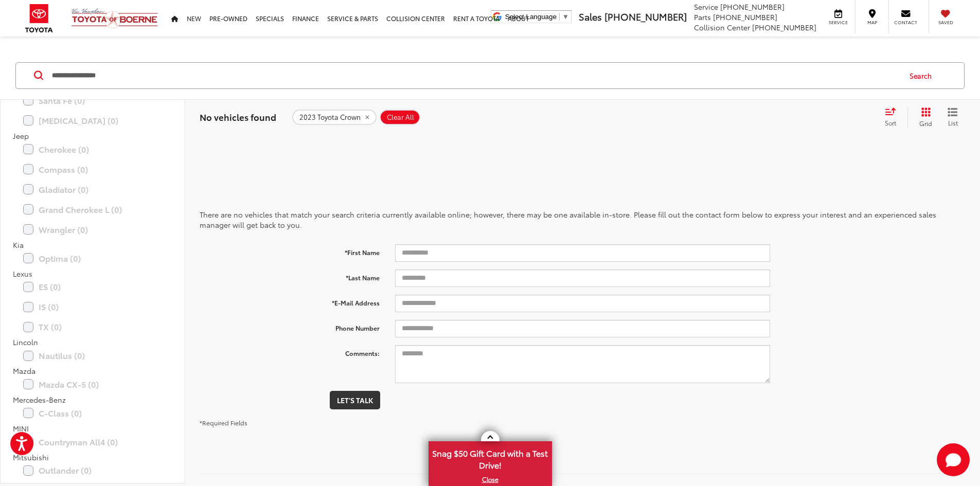  I want to click on form: Search by Make, Model, or Keyword, so click(476, 75).